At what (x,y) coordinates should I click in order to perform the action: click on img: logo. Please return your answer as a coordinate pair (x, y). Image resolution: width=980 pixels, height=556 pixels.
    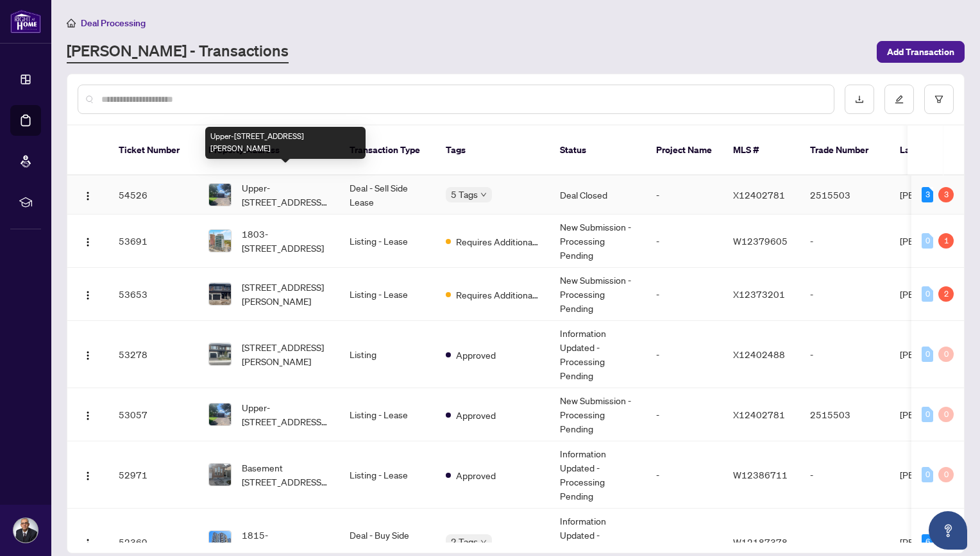
    Looking at the image, I should click on (26, 21).